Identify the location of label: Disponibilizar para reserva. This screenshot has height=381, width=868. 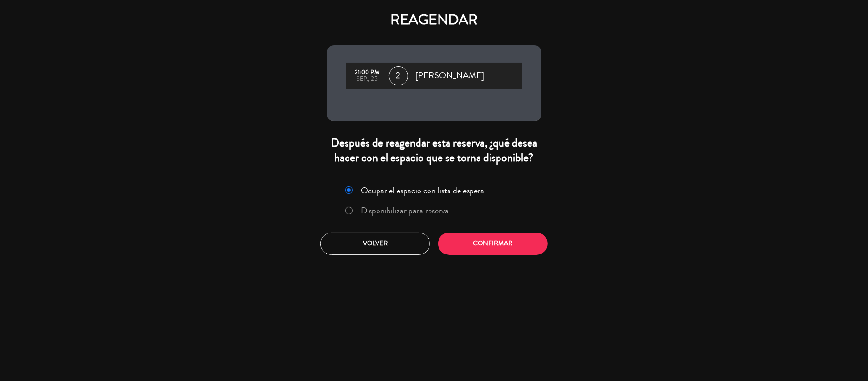
(405, 210).